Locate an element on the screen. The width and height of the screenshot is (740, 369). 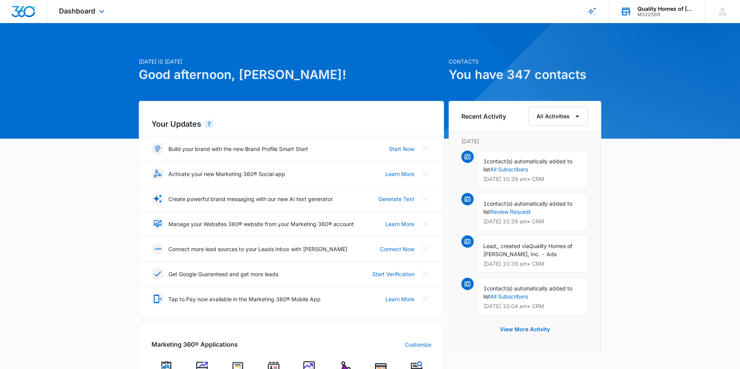
p: Activate your new Marketing 360® Social app is located at coordinates (227, 174).